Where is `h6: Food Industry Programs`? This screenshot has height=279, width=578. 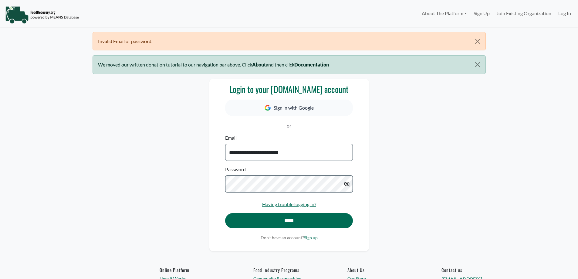
h6: Food Industry Programs is located at coordinates (289, 270).